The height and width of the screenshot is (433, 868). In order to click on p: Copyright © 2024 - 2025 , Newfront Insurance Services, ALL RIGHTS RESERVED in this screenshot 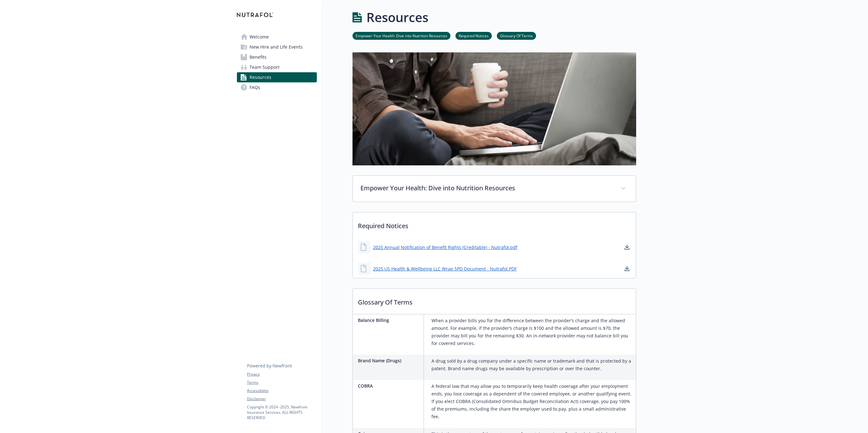, I will do `click(282, 412)`.